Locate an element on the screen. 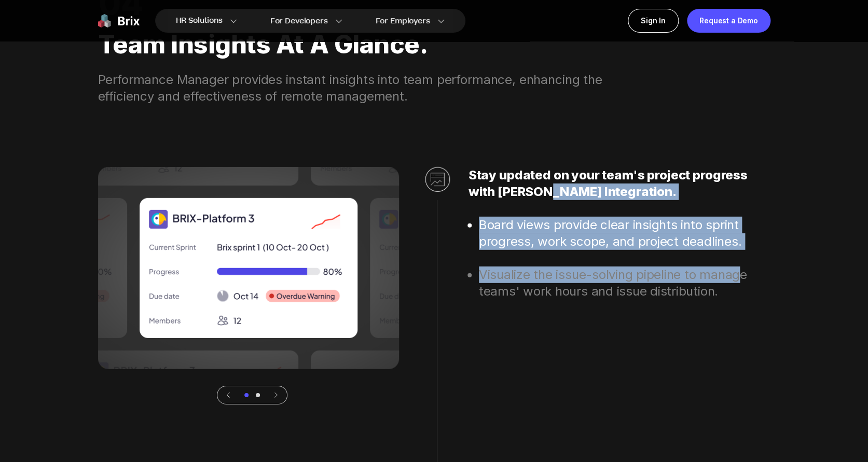  li: Board views provide clear insights into sprint progress, work scope, and project deadlines. is located at coordinates (624, 233).